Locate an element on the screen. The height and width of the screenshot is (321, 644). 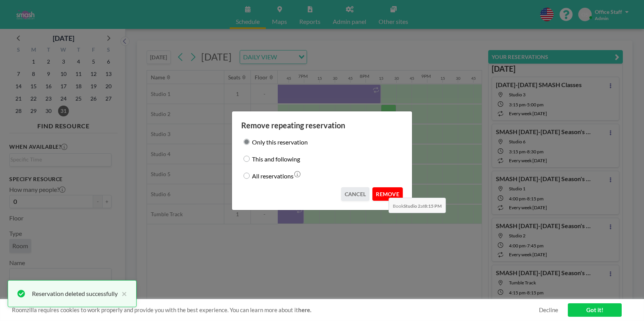
b: Studio 2 is located at coordinates (412, 206).